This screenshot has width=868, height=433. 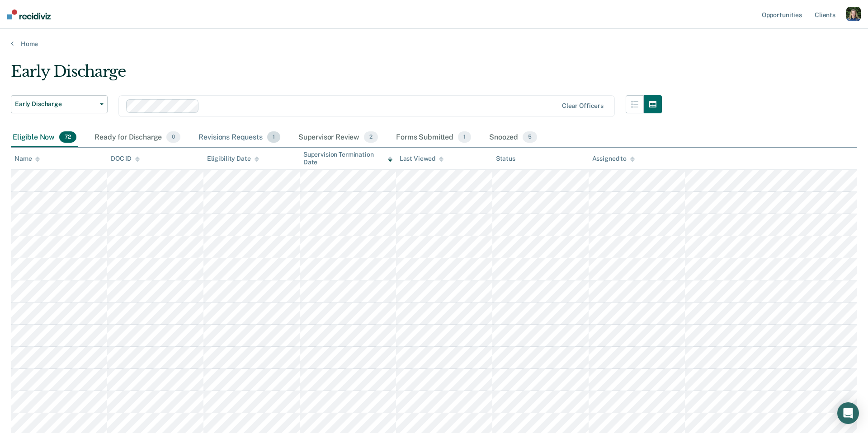 What do you see at coordinates (44, 137) in the screenshot?
I see `div: Eligible Now72` at bounding box center [44, 137].